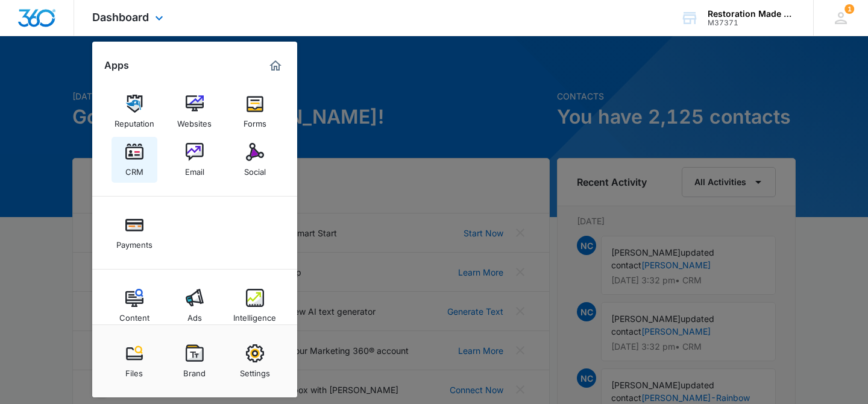 The height and width of the screenshot is (404, 868). I want to click on a: Intelligence, so click(255, 306).